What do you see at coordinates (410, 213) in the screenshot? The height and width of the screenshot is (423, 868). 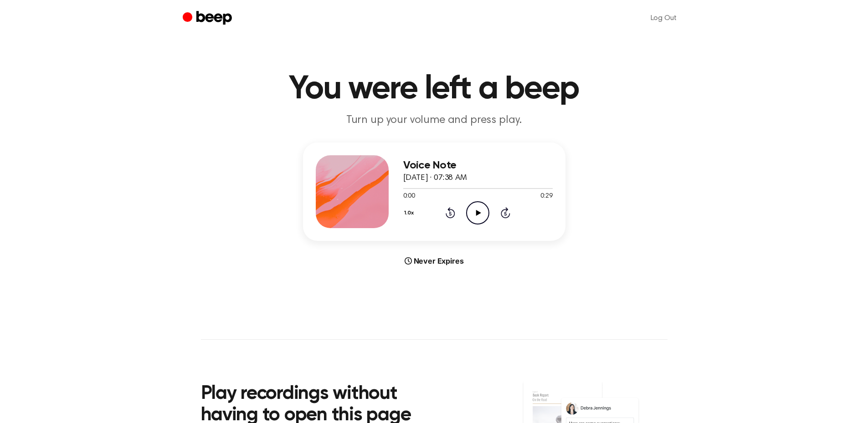 I see `button: 1.0x` at bounding box center [410, 213].